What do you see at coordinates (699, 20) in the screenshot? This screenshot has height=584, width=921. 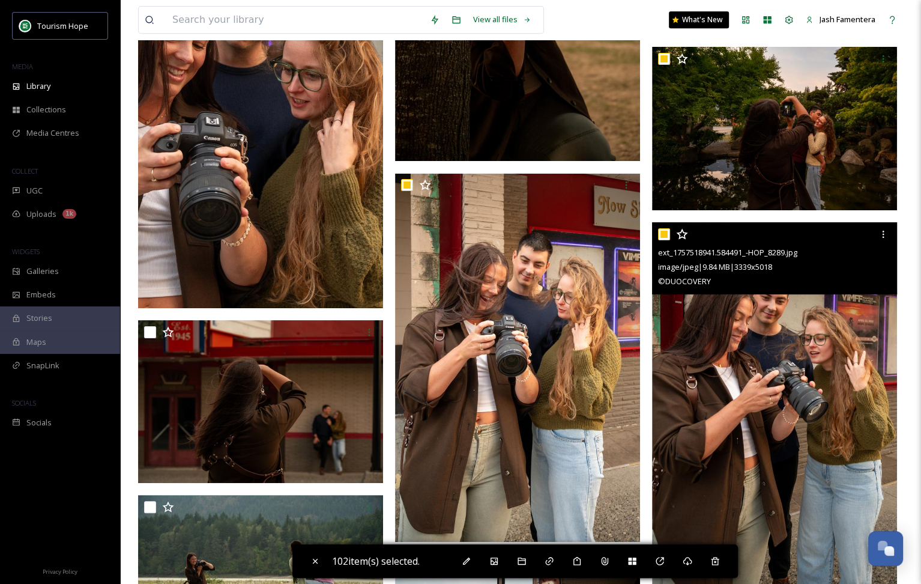 I see `a: What's New` at bounding box center [699, 20].